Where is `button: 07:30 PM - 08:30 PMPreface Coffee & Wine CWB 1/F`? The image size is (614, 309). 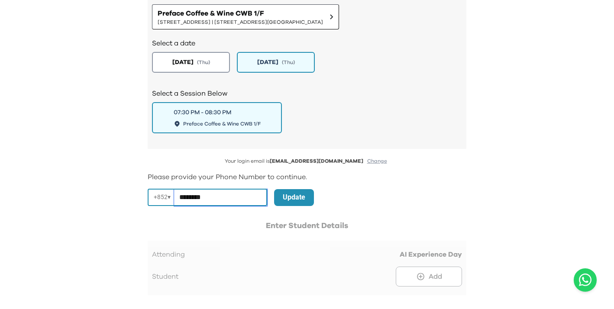 button: 07:30 PM - 08:30 PMPreface Coffee & Wine CWB 1/F is located at coordinates (217, 118).